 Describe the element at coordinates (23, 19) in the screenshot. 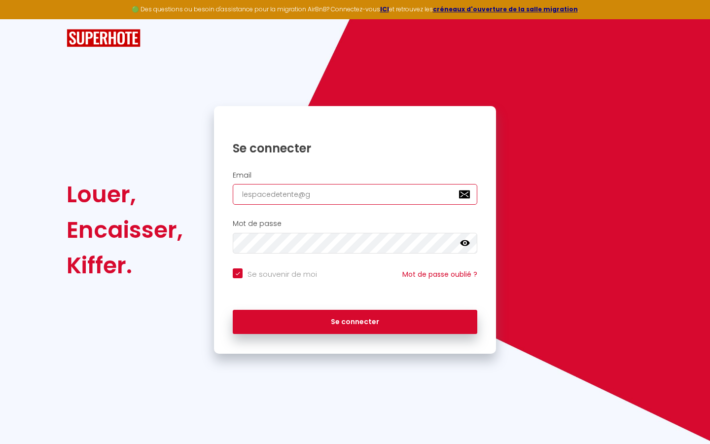

I see `button: Ouvrir le widget de chat LiveChat` at that location.